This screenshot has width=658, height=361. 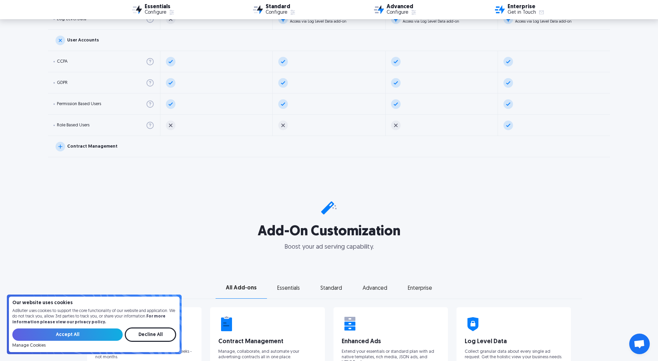 I want to click on div: CCPA, so click(x=62, y=61).